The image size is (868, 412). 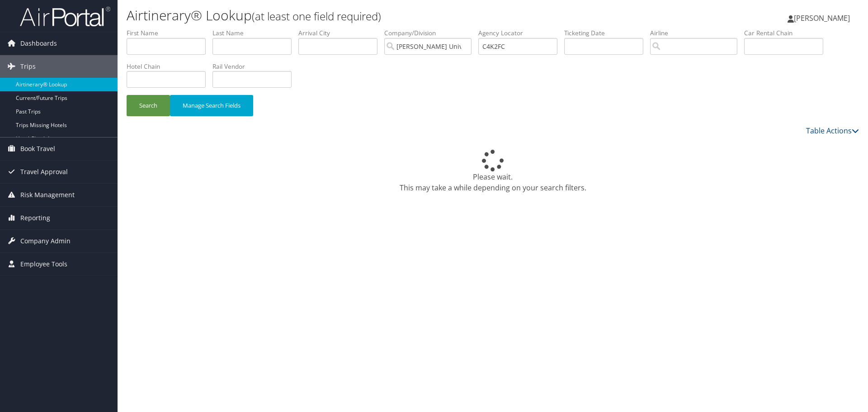 What do you see at coordinates (255, 66) in the screenshot?
I see `label: Rail Vendor` at bounding box center [255, 66].